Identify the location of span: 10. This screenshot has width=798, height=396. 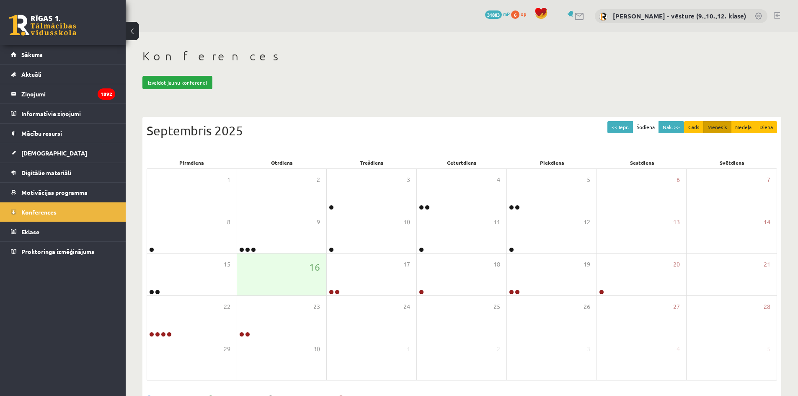
(407, 222).